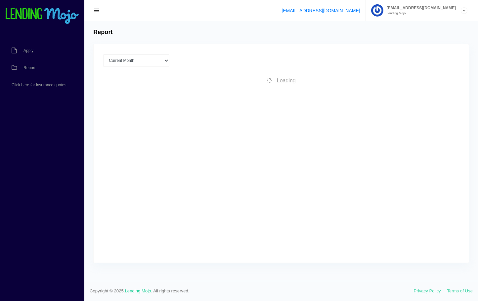 This screenshot has height=301, width=478. What do you see at coordinates (39, 85) in the screenshot?
I see `span: Click here for insurance quotes` at bounding box center [39, 85].